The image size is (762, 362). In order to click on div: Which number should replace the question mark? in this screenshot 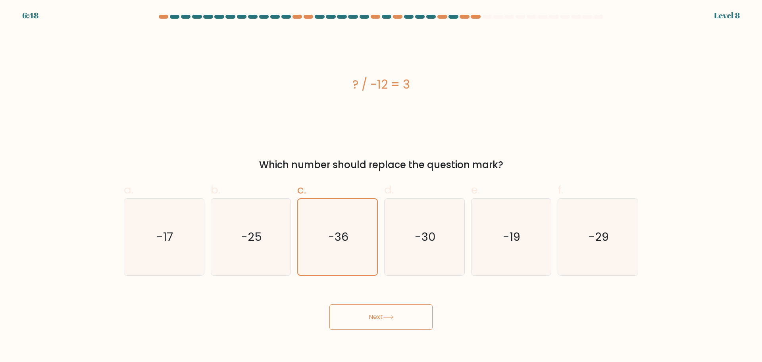, I will do `click(381, 165)`.